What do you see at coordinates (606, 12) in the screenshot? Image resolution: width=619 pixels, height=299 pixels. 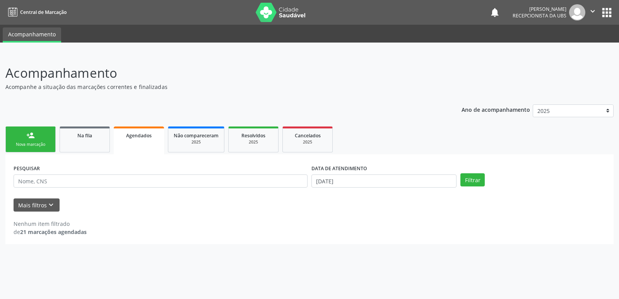 I see `button: apps` at bounding box center [606, 12].